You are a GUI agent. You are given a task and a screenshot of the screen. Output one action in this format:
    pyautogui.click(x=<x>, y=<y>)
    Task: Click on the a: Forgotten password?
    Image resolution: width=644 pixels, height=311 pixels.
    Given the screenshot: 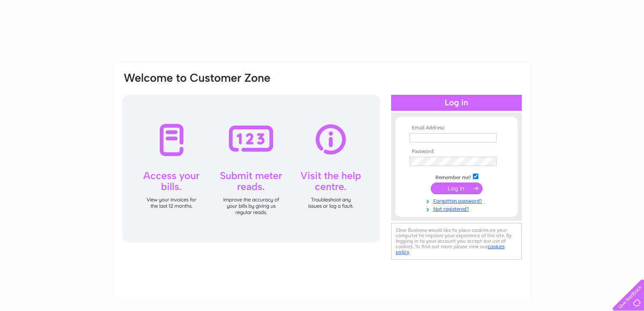 What is the action you would take?
    pyautogui.click(x=457, y=200)
    